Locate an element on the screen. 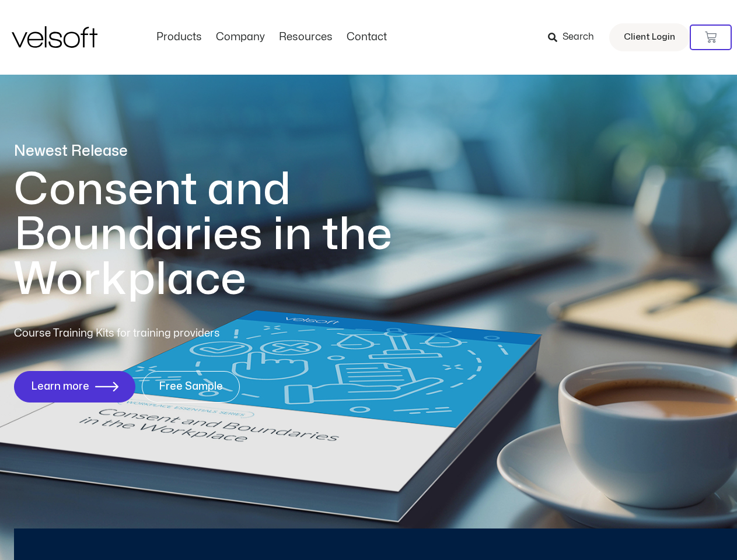  a: Free Sample is located at coordinates (191, 387).